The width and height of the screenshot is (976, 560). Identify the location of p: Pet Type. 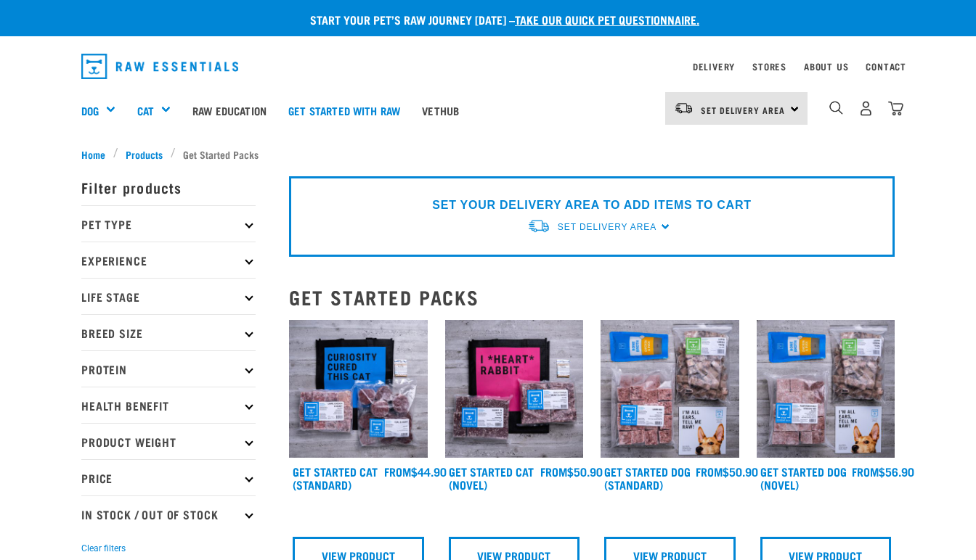
(169, 224).